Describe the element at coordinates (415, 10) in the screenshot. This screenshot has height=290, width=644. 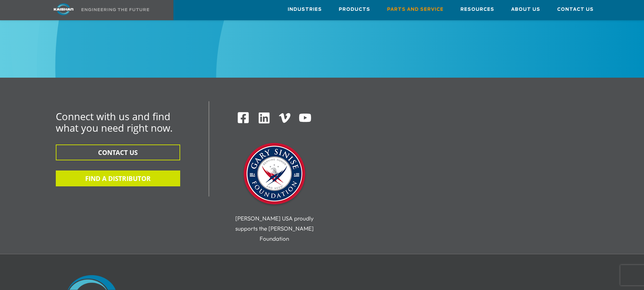
I see `a: Parts and Service` at that location.